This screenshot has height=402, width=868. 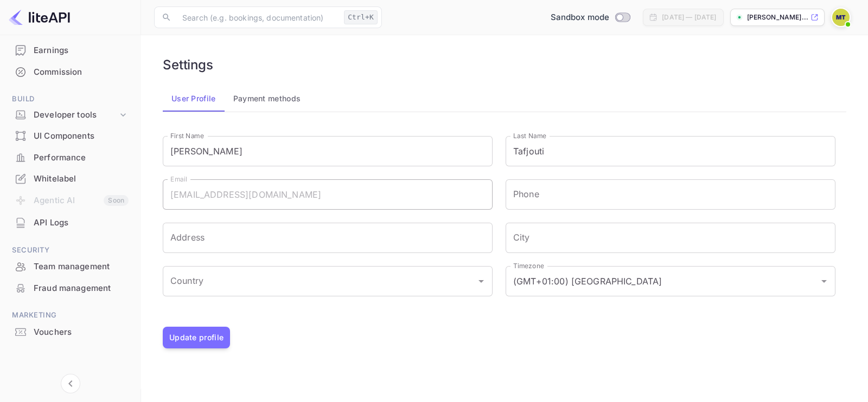 I want to click on h6: Settings, so click(x=187, y=65).